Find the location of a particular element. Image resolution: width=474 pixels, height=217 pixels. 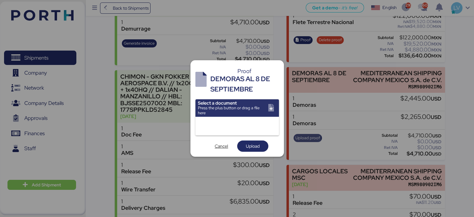

span: Cancel is located at coordinates (221, 146).